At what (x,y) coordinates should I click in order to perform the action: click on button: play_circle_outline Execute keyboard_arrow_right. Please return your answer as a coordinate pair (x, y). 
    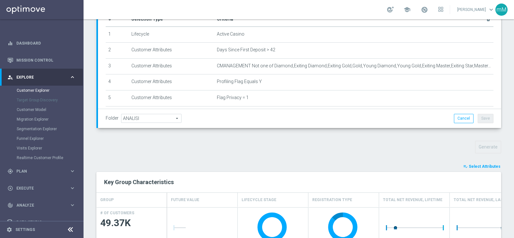
    Looking at the image, I should click on (41, 189).